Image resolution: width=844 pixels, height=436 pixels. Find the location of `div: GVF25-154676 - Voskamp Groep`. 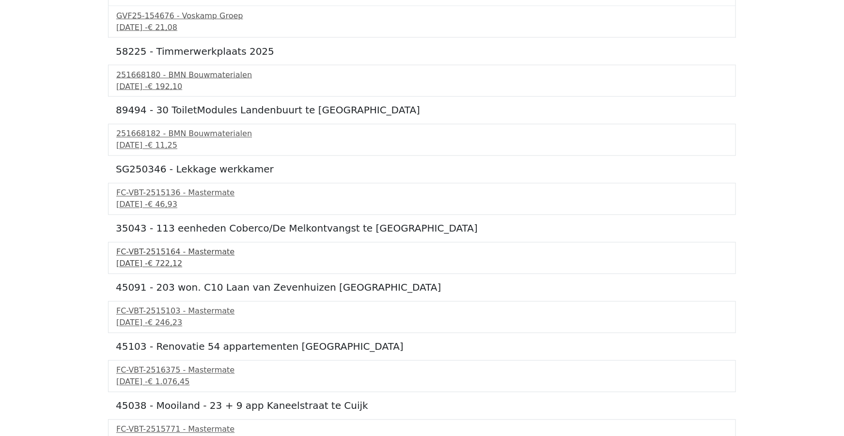

div: GVF25-154676 - Voskamp Groep is located at coordinates (422, 16).